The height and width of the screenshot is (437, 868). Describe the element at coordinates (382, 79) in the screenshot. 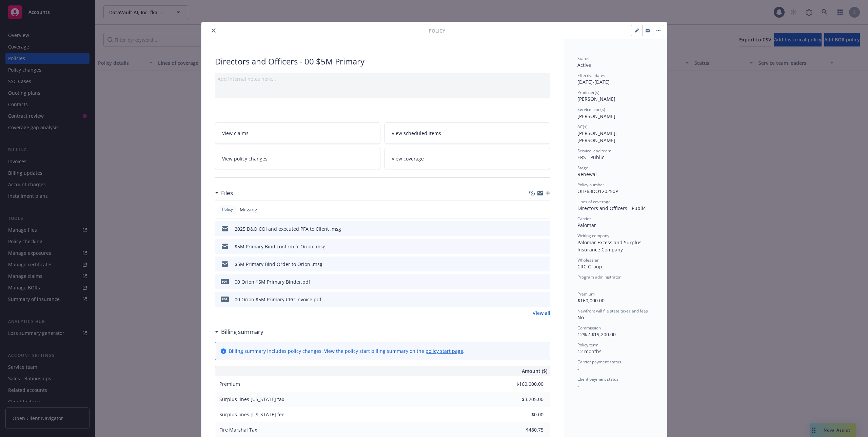

I see `div: Add internal notes here...` at that location.